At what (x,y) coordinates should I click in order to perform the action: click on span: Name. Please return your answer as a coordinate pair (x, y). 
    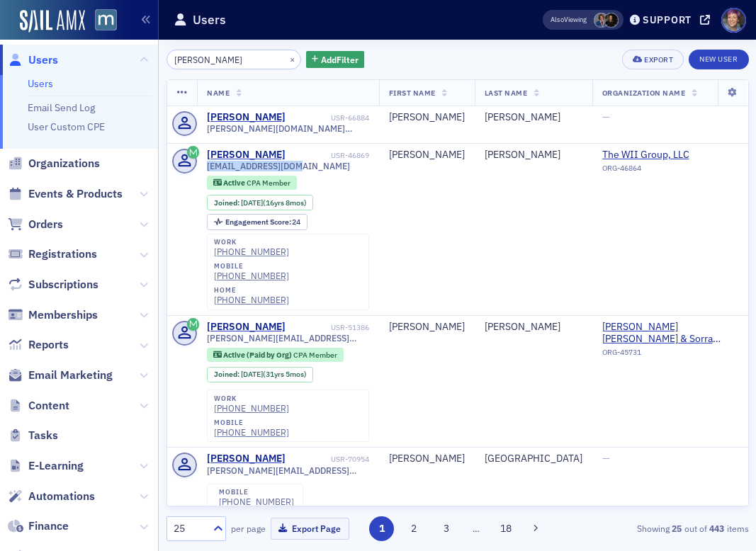
    Looking at the image, I should click on (218, 92).